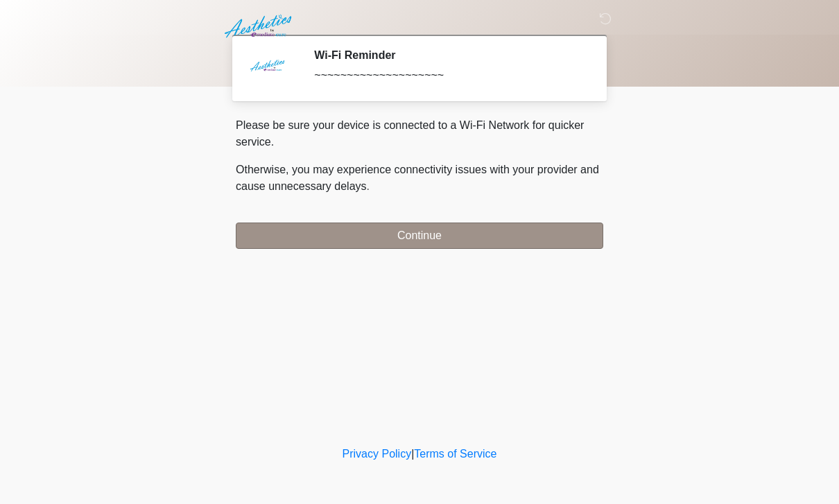  I want to click on img: Aesthetics by Emediate Cure Logo, so click(259, 26).